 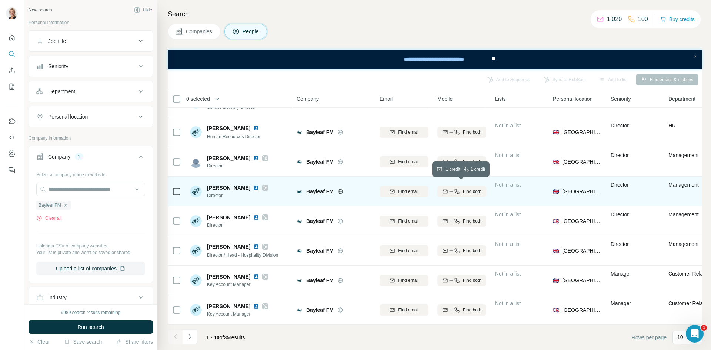 I want to click on button: Seniority, so click(x=91, y=66).